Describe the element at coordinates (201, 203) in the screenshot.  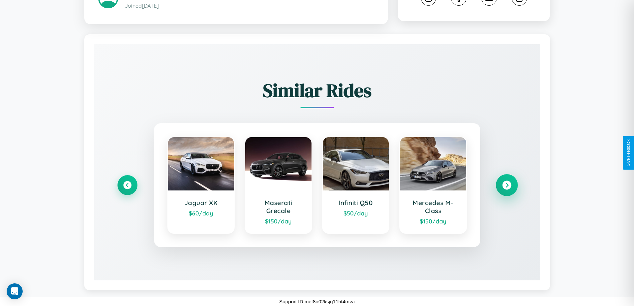
I see `h3: Jaguar XK` at that location.